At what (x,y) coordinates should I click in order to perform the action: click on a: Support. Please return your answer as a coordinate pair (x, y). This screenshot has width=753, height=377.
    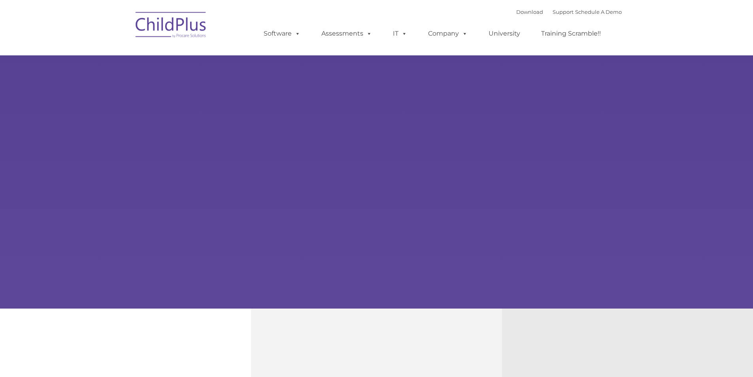
    Looking at the image, I should click on (563, 12).